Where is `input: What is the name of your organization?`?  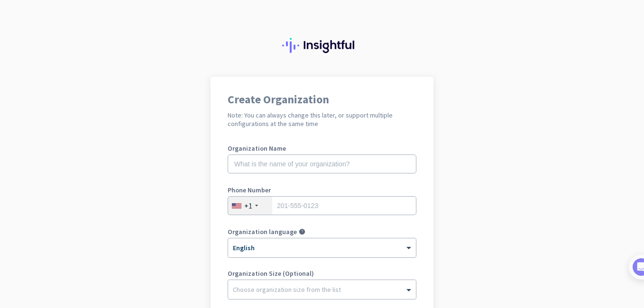
input: What is the name of your organization? is located at coordinates (322, 164).